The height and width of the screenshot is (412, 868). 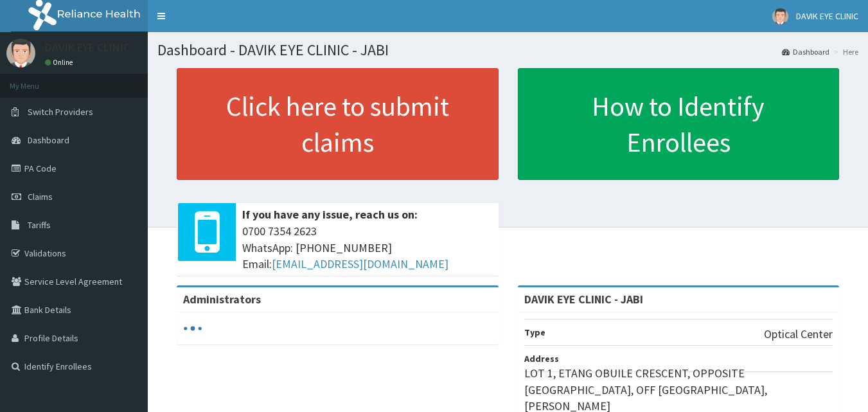 I want to click on b: Administrators, so click(x=222, y=299).